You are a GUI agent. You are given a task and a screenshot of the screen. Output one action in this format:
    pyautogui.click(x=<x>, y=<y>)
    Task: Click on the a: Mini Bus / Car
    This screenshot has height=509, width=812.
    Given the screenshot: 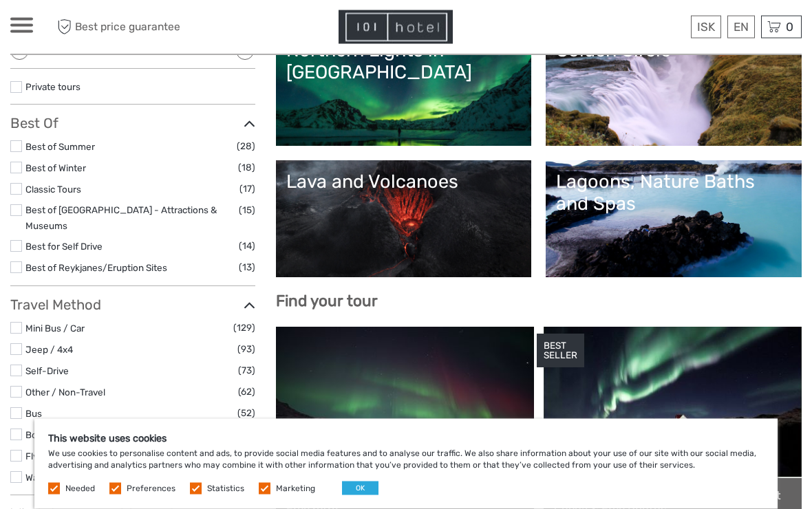 What is the action you would take?
    pyautogui.click(x=55, y=328)
    